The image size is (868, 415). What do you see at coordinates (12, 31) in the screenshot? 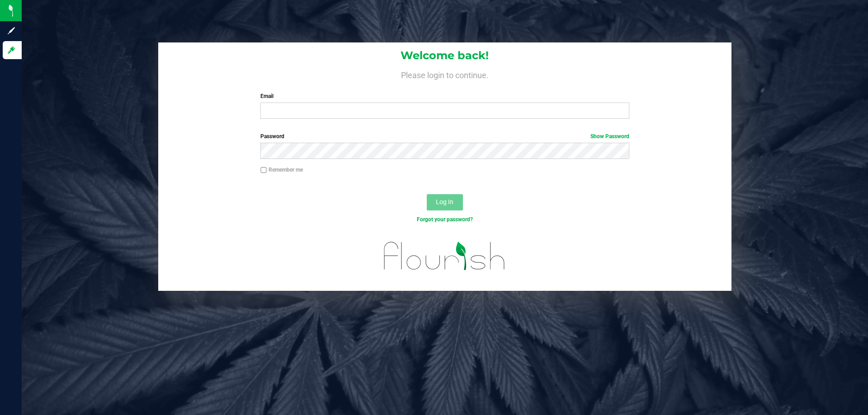
I see `inline-svg: Sign up` at bounding box center [12, 31].